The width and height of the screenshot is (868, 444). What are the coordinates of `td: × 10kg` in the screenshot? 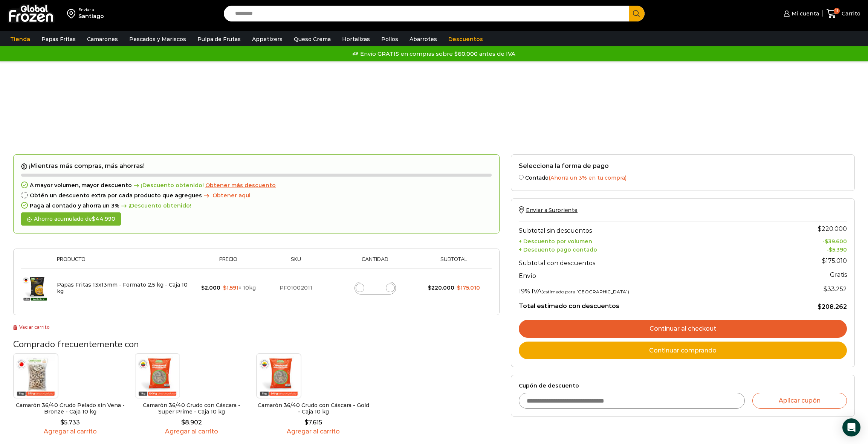 It's located at (228, 288).